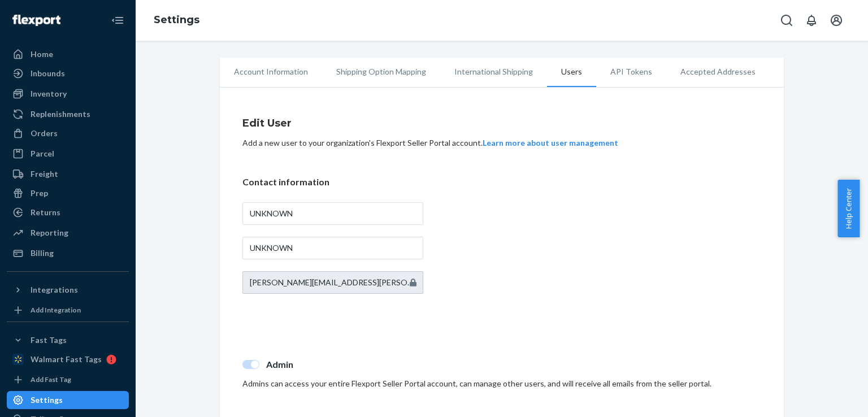 Image resolution: width=868 pixels, height=417 pixels. Describe the element at coordinates (271, 71) in the screenshot. I see `li: Account Information` at that location.